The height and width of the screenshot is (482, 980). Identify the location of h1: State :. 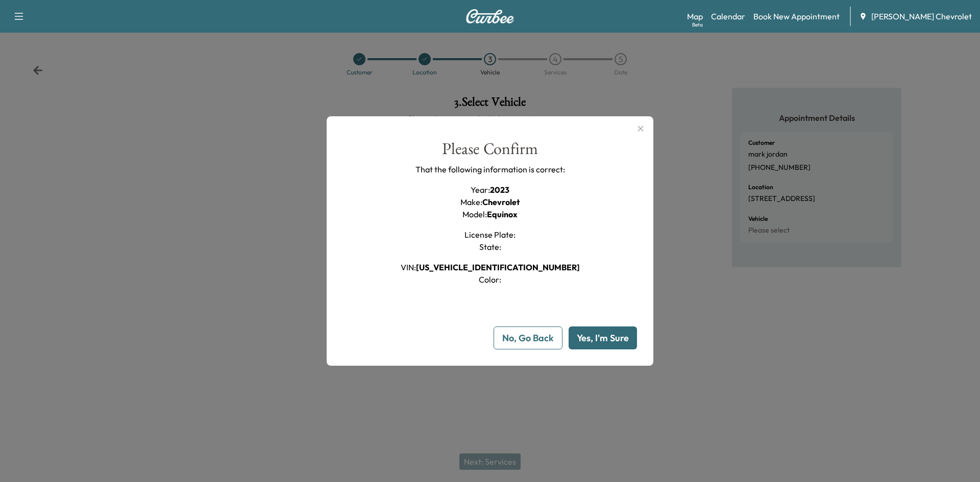
(490, 247).